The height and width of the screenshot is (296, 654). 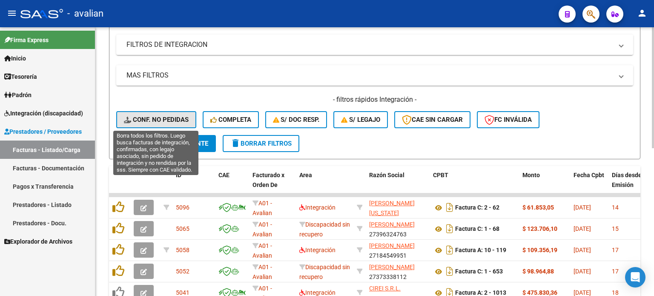 I want to click on span: Firma Express, so click(x=26, y=40).